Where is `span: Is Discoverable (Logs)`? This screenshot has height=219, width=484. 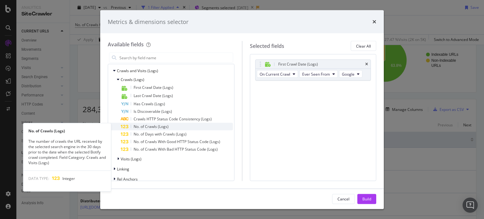 span: Is Discoverable (Logs) is located at coordinates (153, 111).